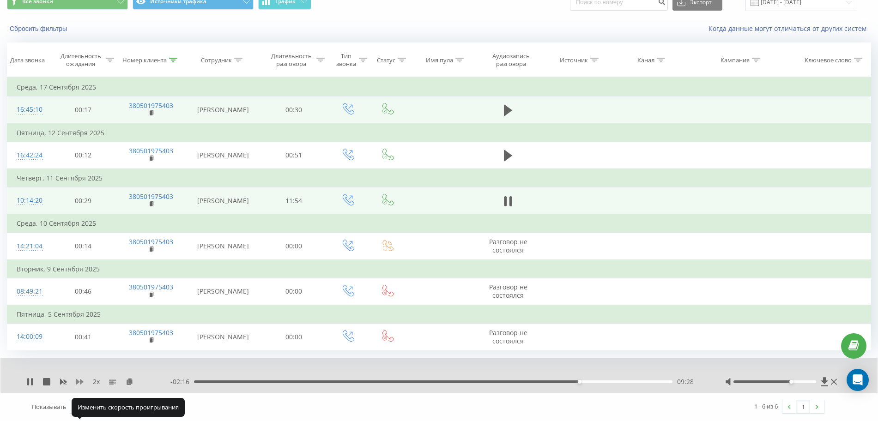 This screenshot has width=878, height=421. I want to click on div: Ключевое слово, so click(828, 60).